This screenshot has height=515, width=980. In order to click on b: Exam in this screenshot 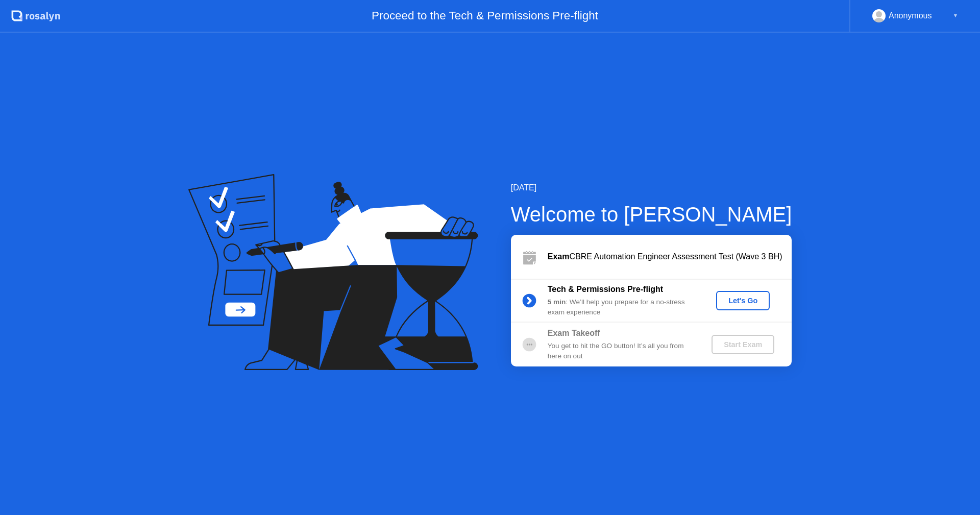, I will do `click(558, 256)`.